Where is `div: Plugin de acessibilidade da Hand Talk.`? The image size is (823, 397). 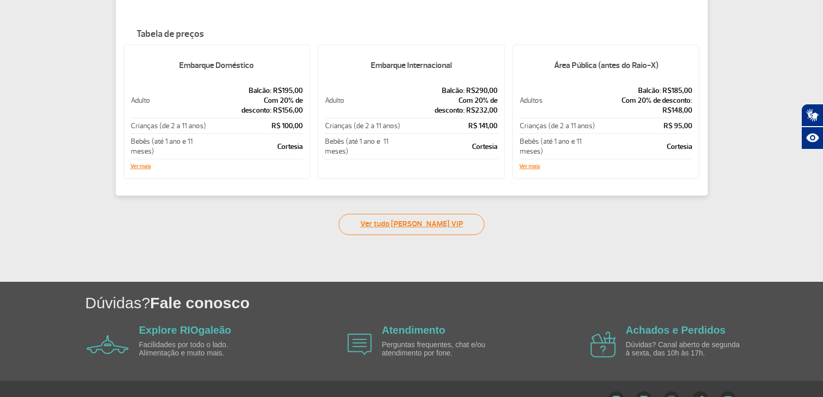
div: Plugin de acessibilidade da Hand Talk. is located at coordinates (812, 127).